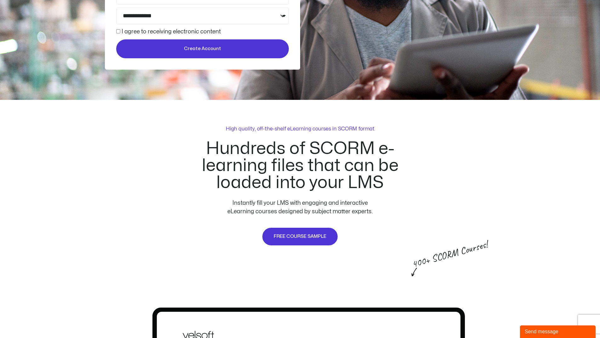 The height and width of the screenshot is (338, 600). I want to click on p: Instantly fill your LMS with engaging and interactive eLearning courses designed by subject matte..., so click(300, 207).